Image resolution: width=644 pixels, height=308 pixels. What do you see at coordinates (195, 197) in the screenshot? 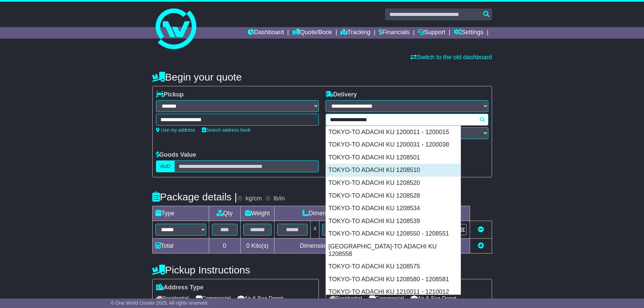
I see `h4: Package details |` at bounding box center [195, 197].